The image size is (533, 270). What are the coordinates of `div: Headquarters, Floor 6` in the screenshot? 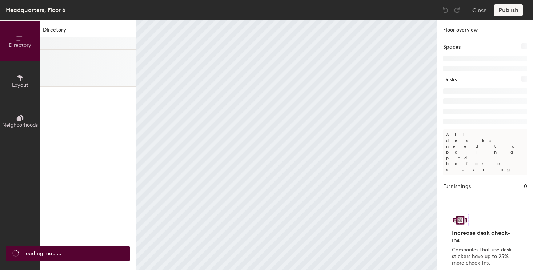 It's located at (36, 10).